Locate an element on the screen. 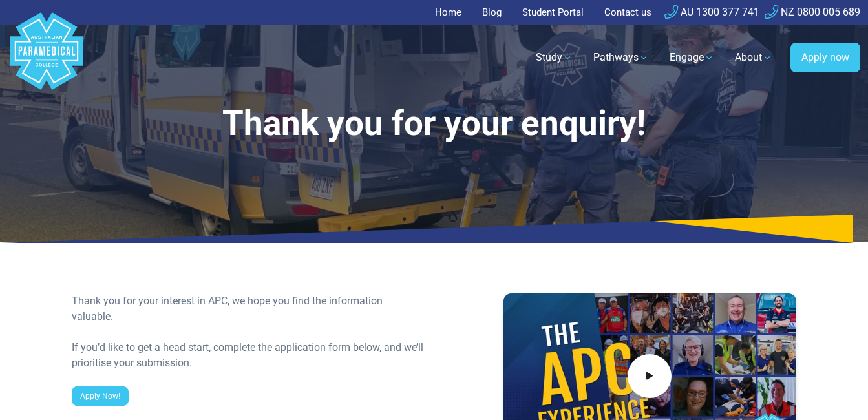 The image size is (868, 420). div: Thank you for your interest in APC, we hope you find the information valuable. is located at coordinates (249, 309).